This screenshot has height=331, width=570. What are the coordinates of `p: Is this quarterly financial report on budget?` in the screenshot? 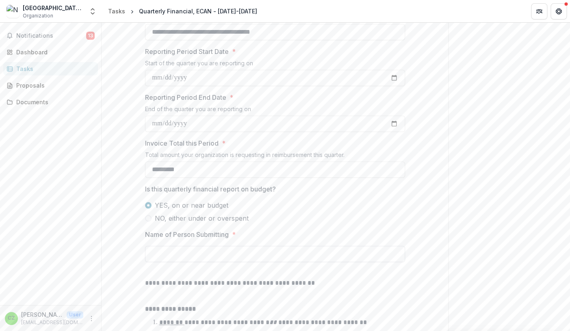 It's located at (210, 189).